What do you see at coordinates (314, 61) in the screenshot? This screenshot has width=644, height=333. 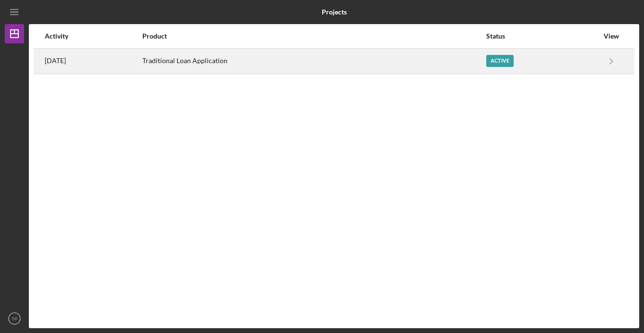 I see `div: Traditional Loan Application` at bounding box center [314, 61].